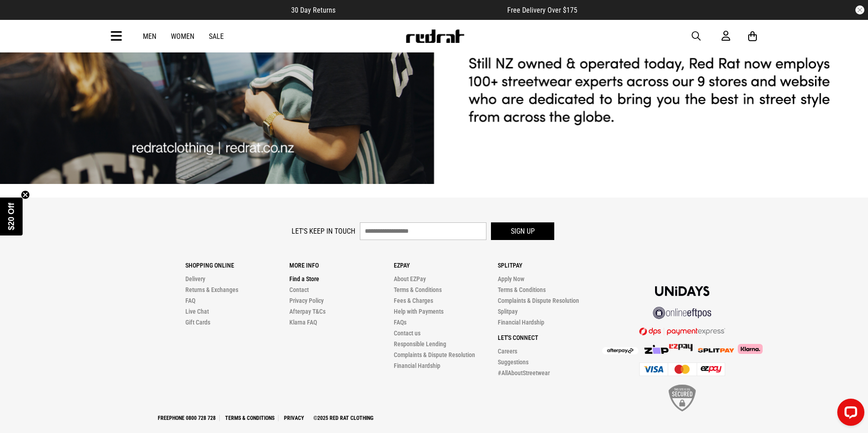 The width and height of the screenshot is (868, 433). Describe the element at coordinates (182, 36) in the screenshot. I see `a: Women` at that location.